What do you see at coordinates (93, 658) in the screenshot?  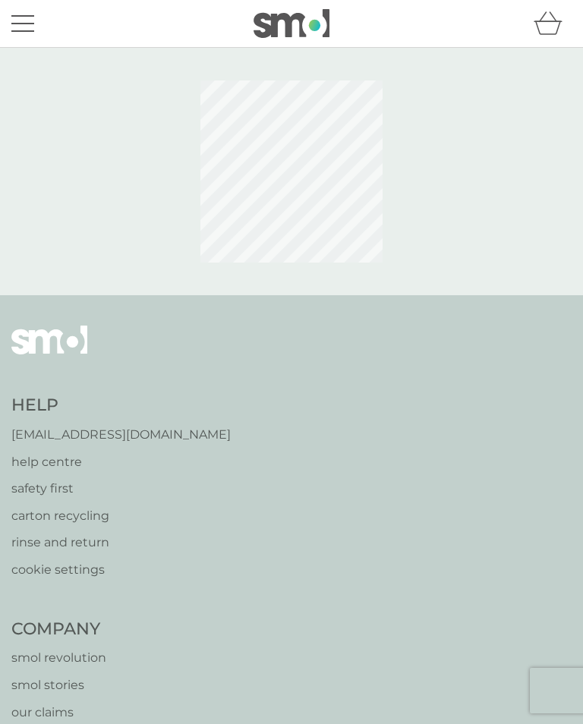 I see `a: smol revolution` at bounding box center [93, 658].